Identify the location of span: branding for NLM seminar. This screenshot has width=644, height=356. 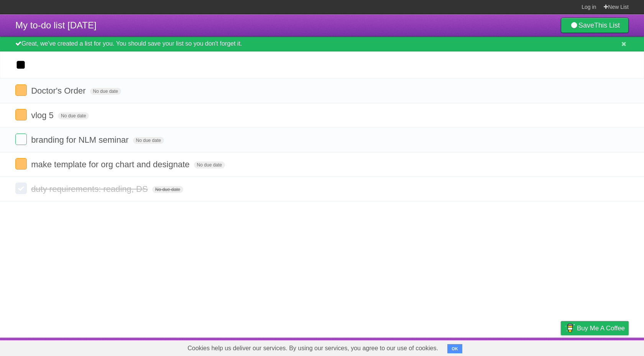
(80, 140).